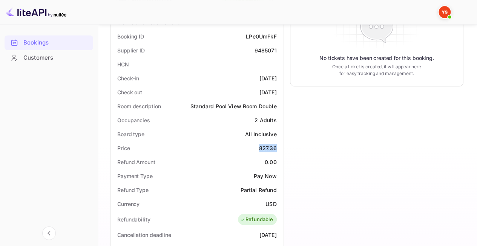  Describe the element at coordinates (124, 148) in the screenshot. I see `div: Price` at that location.